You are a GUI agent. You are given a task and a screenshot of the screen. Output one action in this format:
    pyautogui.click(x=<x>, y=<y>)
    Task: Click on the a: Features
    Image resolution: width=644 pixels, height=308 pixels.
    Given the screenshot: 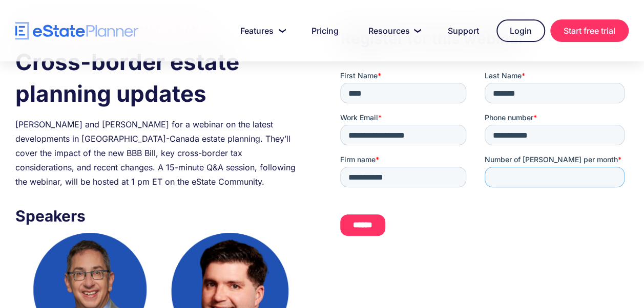 What is the action you would take?
    pyautogui.click(x=261, y=31)
    